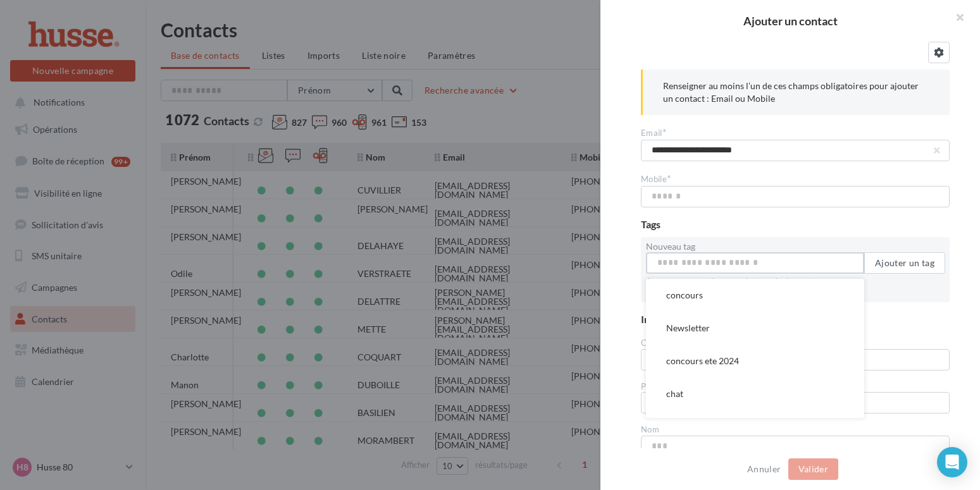  Describe the element at coordinates (795, 429) in the screenshot. I see `div: Nom` at that location.